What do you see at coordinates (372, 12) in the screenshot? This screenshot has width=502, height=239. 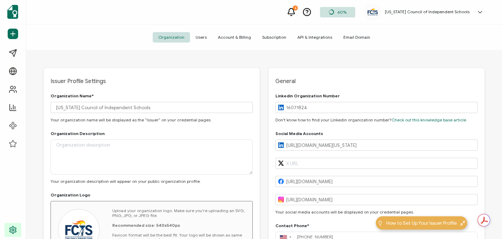 I see `img: 9dd8638e-47b6-41b2-b234-c3316d17f3ca.jpg` at bounding box center [372, 12].